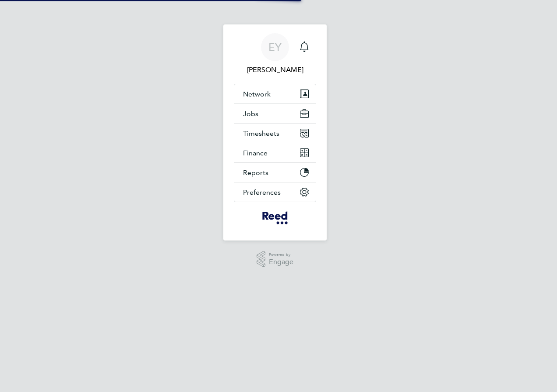 The height and width of the screenshot is (392, 557). I want to click on span: Engage, so click(281, 262).